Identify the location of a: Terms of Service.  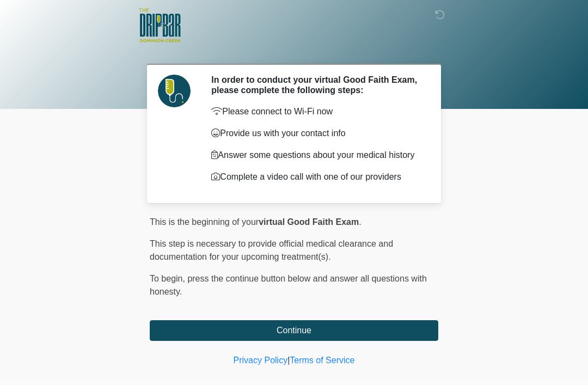
(322, 360).